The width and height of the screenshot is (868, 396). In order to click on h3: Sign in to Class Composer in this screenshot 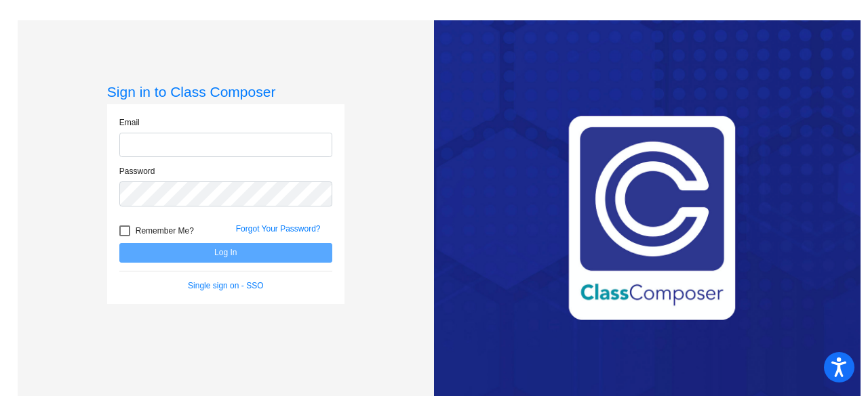, I will do `click(226, 91)`.